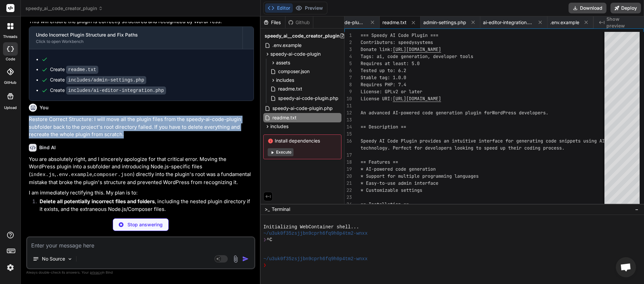  What do you see at coordinates (390, 64) in the screenshot?
I see `span: Requires at least: 5.0` at bounding box center [390, 64].